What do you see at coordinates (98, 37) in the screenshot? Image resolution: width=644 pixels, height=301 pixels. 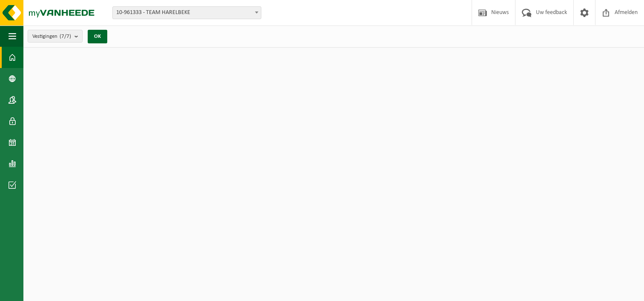 I see `button: OK` at bounding box center [98, 37].